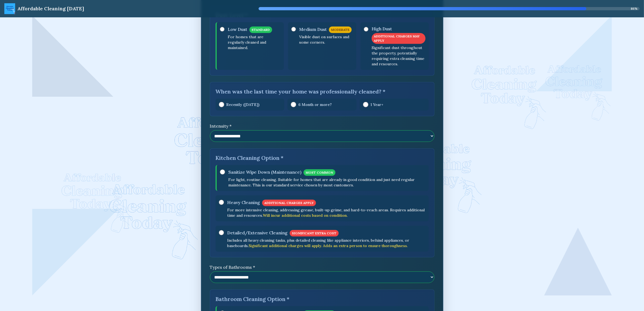 The width and height of the screenshot is (644, 311). Describe the element at coordinates (322, 158) in the screenshot. I see `label: Kitchen Cleaning Option *` at that location.